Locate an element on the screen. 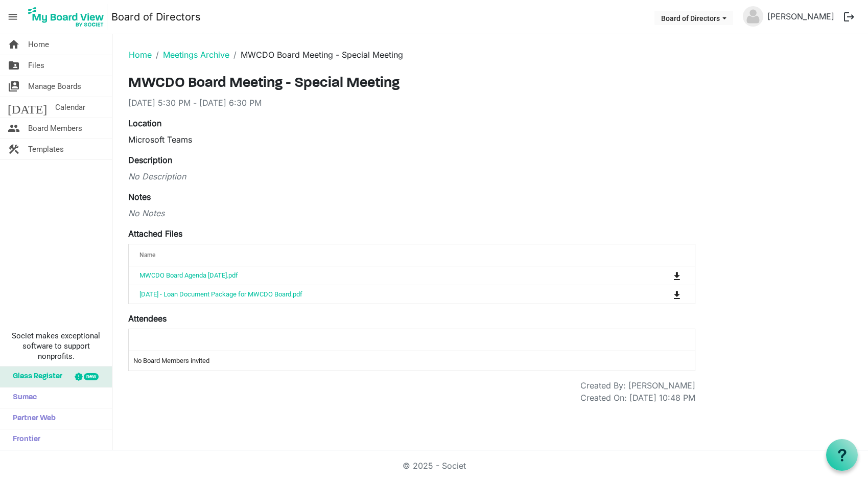  div: No Notes is located at coordinates (412, 213).